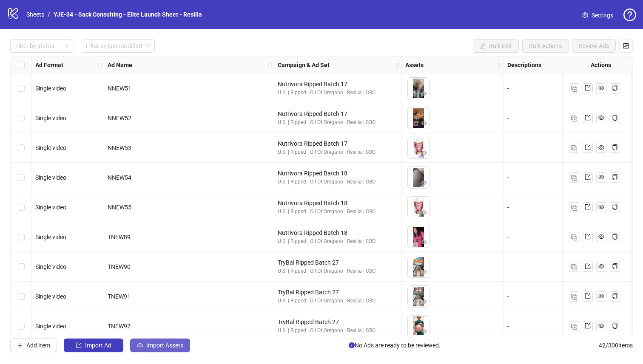 The height and width of the screenshot is (364, 643). Describe the element at coordinates (120, 65) in the screenshot. I see `strong: Ad Name` at that location.